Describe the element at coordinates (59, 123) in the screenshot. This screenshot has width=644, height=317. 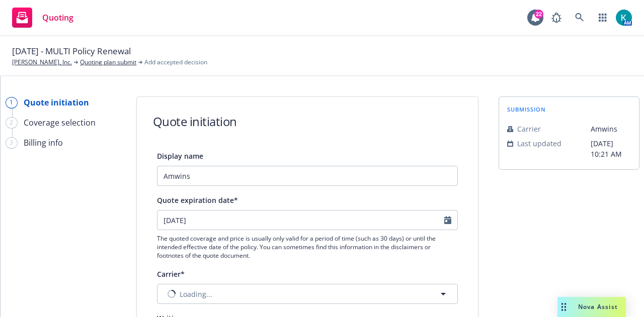
I see `div: Coverage selection` at that location.